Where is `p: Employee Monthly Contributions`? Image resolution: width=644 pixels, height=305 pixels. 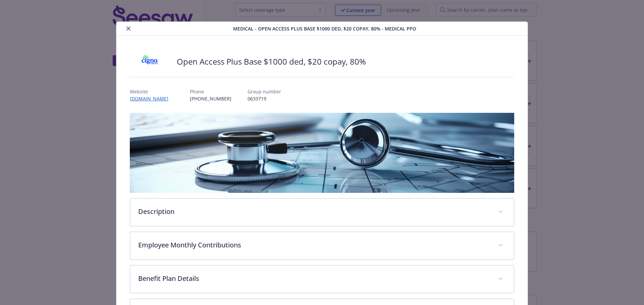 p: Employee Monthly Contributions is located at coordinates (314, 246).